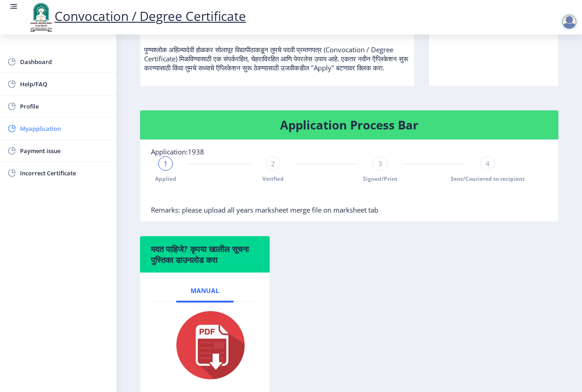 The width and height of the screenshot is (582, 392). I want to click on span: Help/FAQ, so click(64, 84).